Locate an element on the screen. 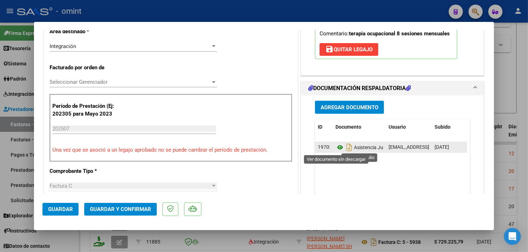 This screenshot has height=252, width=528. p: Comprobante Tipo * is located at coordinates (86, 171).